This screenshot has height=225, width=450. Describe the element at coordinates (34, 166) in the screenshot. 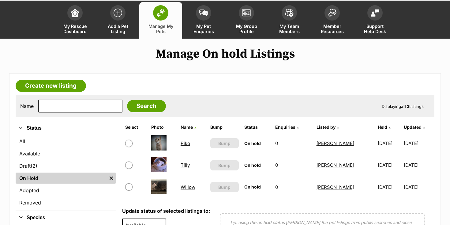

I see `span: (2)` at that location.